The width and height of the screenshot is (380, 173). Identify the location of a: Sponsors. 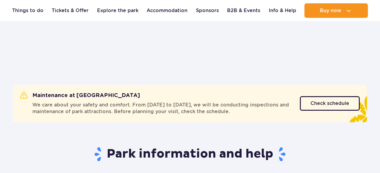
(208, 11).